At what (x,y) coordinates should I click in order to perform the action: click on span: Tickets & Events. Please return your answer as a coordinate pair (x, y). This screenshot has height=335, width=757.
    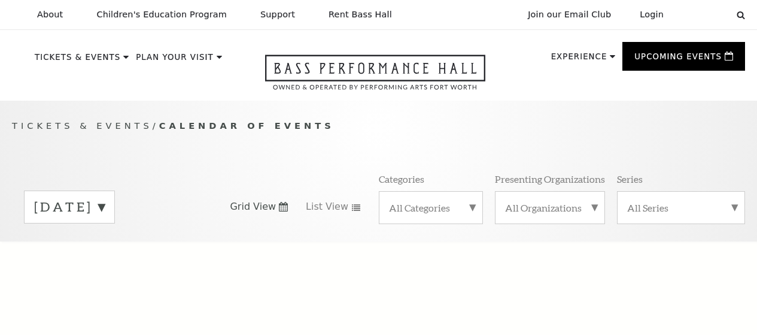
    Looking at the image, I should click on (82, 125).